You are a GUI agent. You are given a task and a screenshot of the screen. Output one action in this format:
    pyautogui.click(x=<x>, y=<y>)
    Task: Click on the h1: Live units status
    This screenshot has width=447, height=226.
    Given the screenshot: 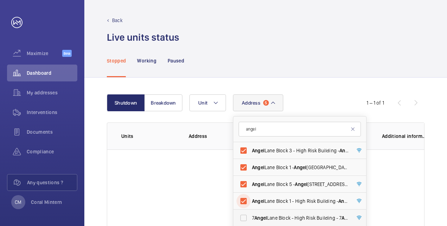 What is the action you would take?
    pyautogui.click(x=143, y=37)
    